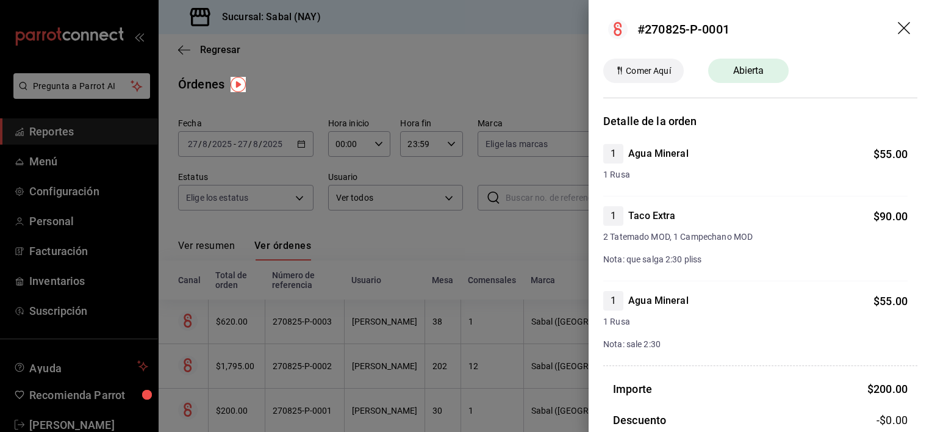 This screenshot has height=432, width=932. Describe the element at coordinates (652, 259) in the screenshot. I see `span: Nota: que salga 2:30 pliss` at that location.